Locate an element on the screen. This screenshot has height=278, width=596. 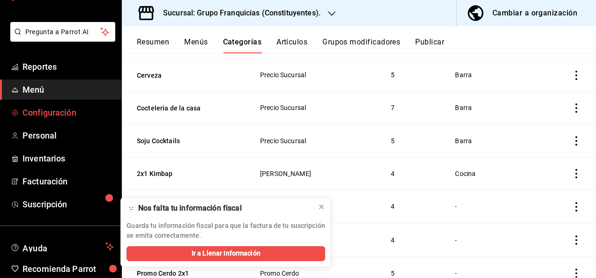
div: Cambiar a organización is located at coordinates (535, 13).